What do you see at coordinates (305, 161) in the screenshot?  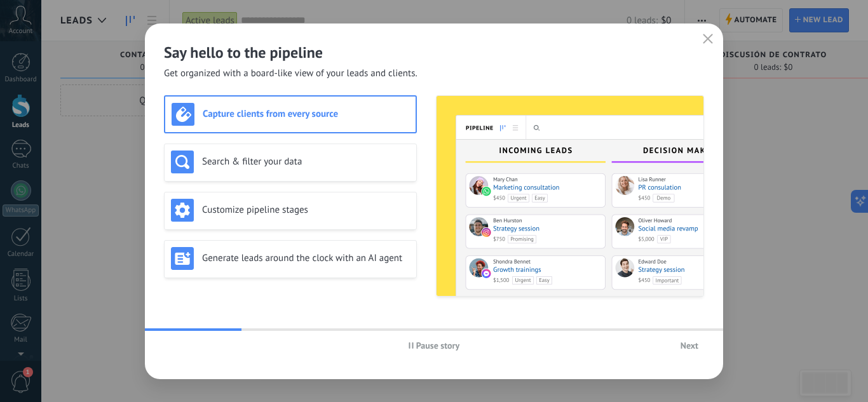 I see `h3: Search & filter your data` at bounding box center [305, 161].